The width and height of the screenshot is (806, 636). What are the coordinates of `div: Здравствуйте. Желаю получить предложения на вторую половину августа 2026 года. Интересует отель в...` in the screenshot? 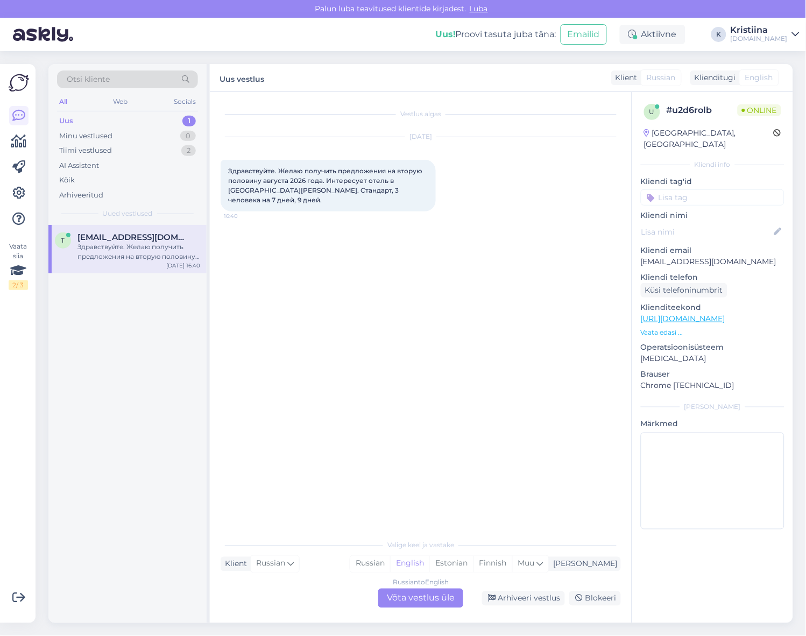 It's located at (139, 252).